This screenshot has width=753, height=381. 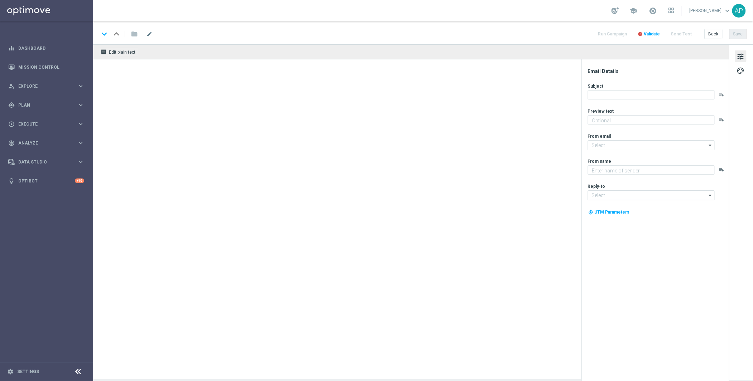 I want to click on span: UTM Parameters, so click(x=612, y=212).